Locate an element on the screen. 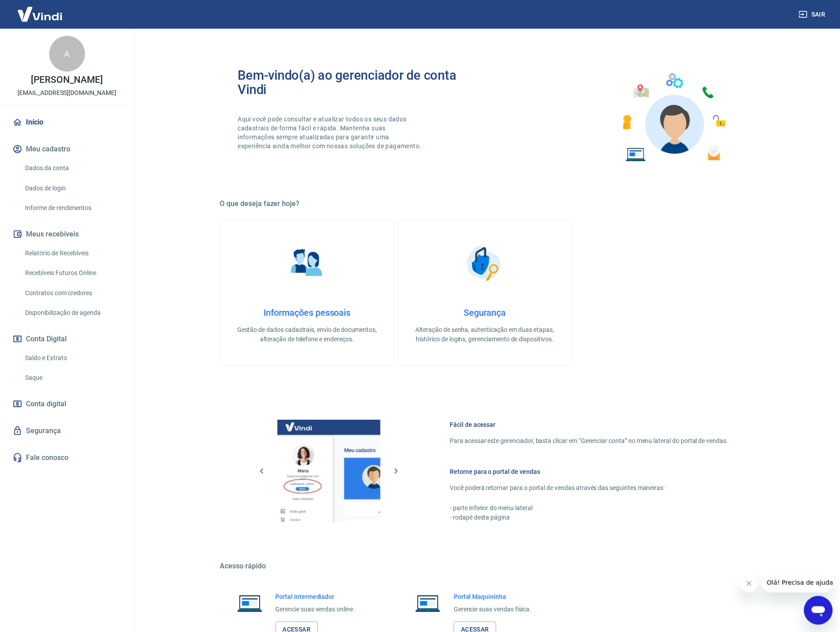 This screenshot has width=840, height=632. h5: Acesso rápido is located at coordinates (486, 566).